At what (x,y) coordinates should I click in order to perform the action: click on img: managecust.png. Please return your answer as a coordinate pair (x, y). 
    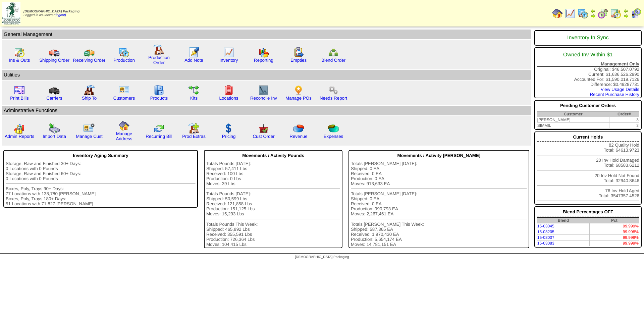
    Looking at the image, I should click on (89, 128).